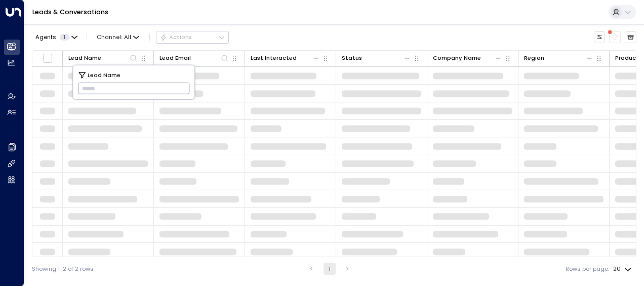  What do you see at coordinates (627, 58) in the screenshot?
I see `div: Product` at bounding box center [627, 58].